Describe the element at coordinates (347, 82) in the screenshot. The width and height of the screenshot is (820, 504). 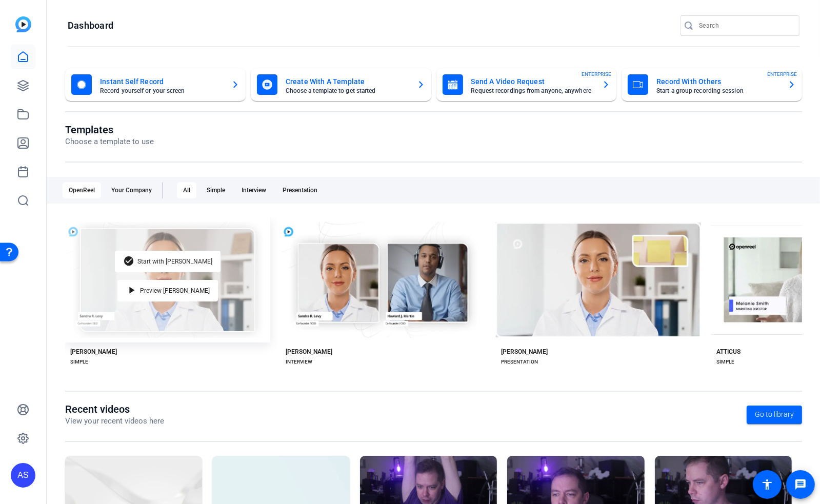
I see `mat-card-title: Create With A Template` at that location.